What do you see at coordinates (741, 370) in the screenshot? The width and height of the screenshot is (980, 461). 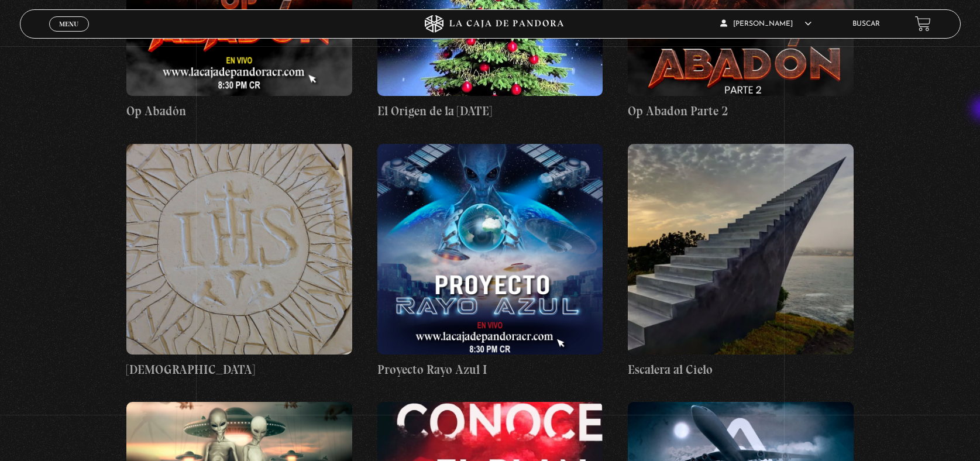 I see `h4: Escalera al Cielo` at bounding box center [741, 370].